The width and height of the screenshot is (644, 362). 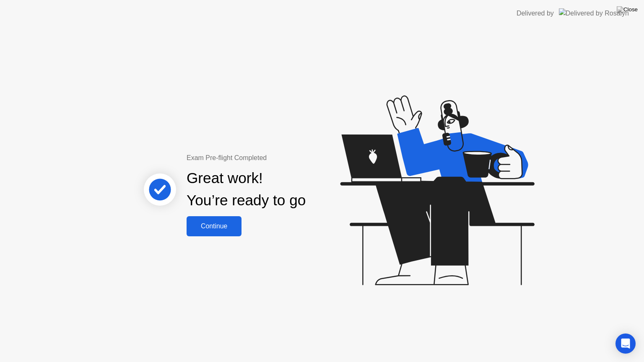 I want to click on img: Close, so click(x=627, y=10).